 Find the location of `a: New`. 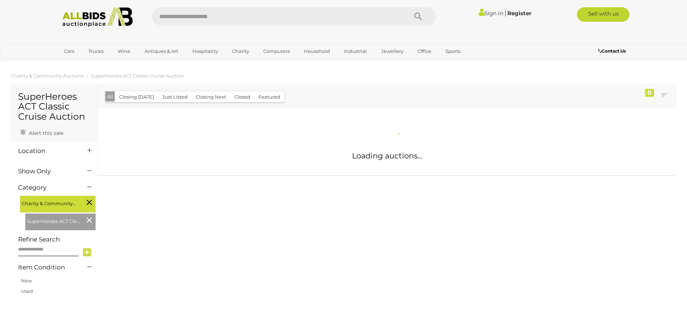

a: New is located at coordinates (26, 280).